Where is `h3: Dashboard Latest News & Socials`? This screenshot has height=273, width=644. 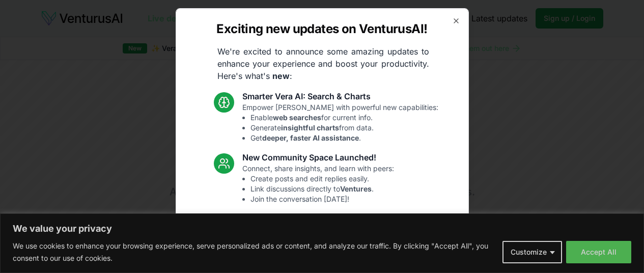 h3: Dashboard Latest News & Socials is located at coordinates (324, 219).